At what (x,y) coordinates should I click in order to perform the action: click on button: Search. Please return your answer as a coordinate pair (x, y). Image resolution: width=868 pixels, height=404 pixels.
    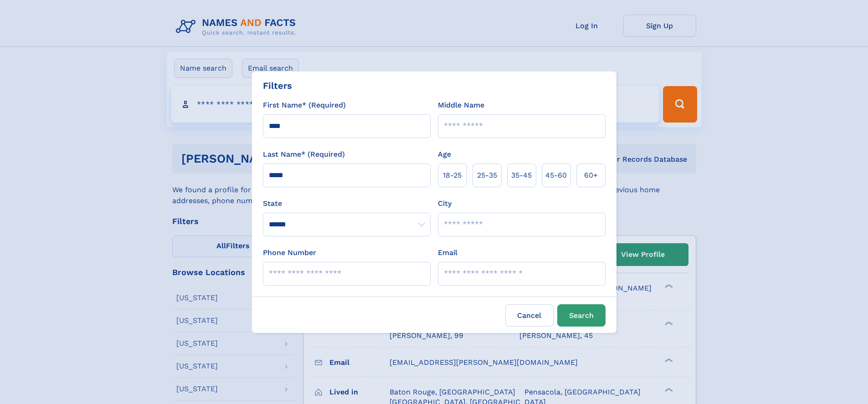
    Looking at the image, I should click on (582, 315).